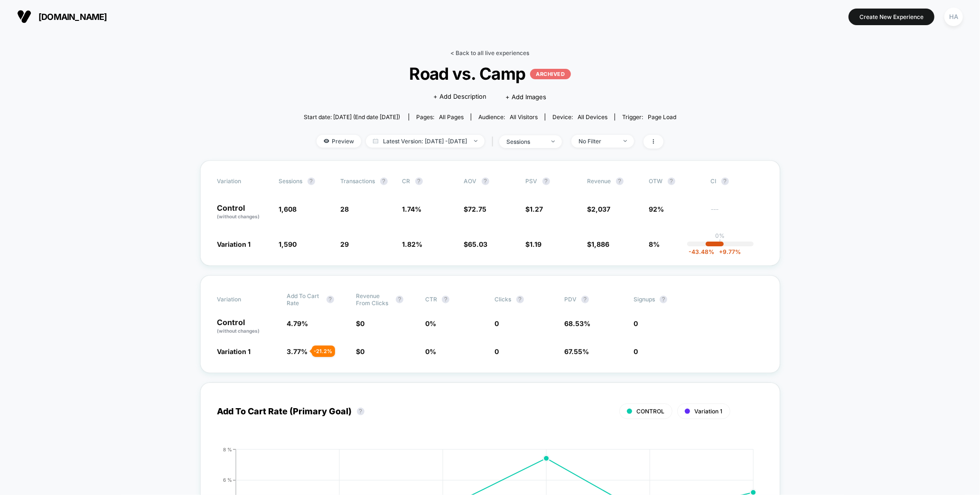 The width and height of the screenshot is (980, 495). I want to click on span: 1.74 %, so click(412, 209).